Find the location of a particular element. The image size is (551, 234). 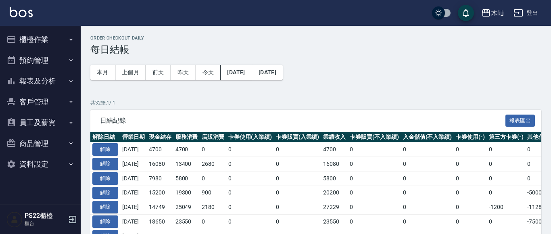

span: 日結紀錄 is located at coordinates (303, 121).